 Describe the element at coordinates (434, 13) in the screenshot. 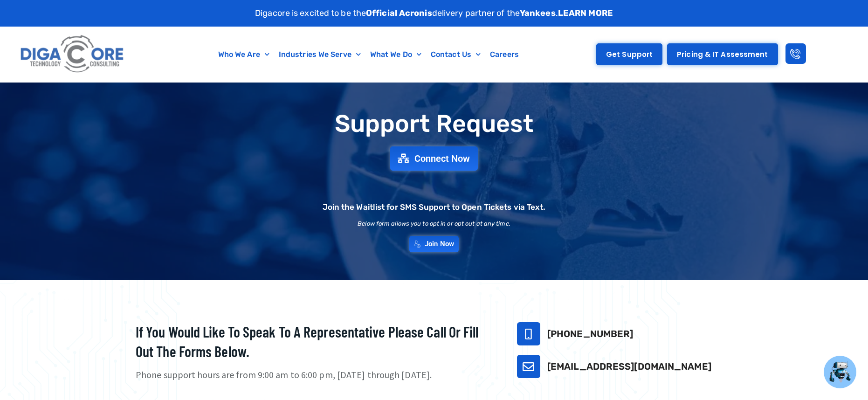

I see `p: Digacore is excited to be the delivery partner of the .` at that location.